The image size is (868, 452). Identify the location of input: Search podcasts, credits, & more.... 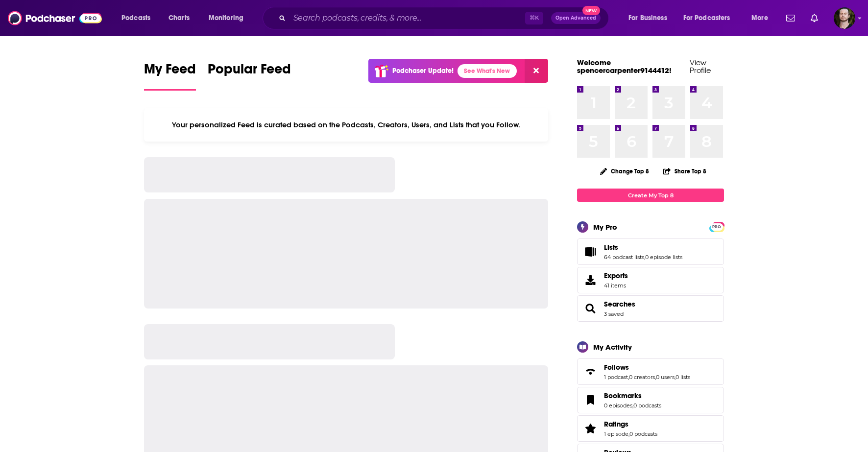
(407, 18).